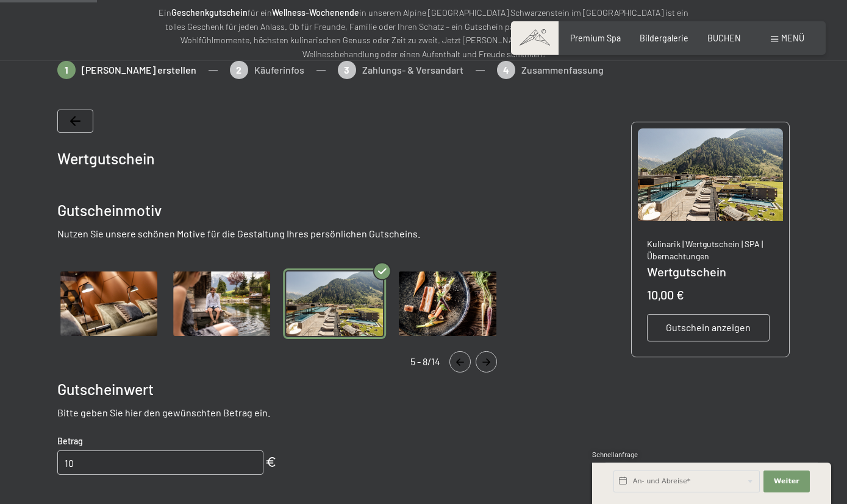 This screenshot has width=847, height=504. Describe the element at coordinates (209, 12) in the screenshot. I see `strong: Geschenkgutschein` at that location.